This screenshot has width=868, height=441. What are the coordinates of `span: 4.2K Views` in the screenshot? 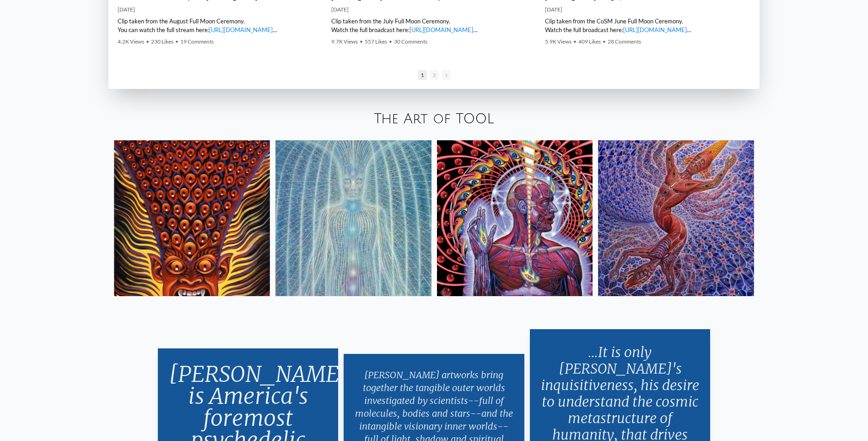 It's located at (131, 42).